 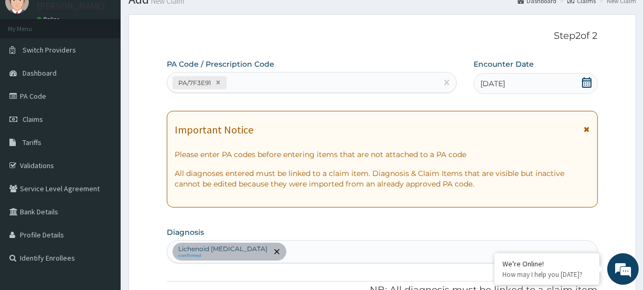 What do you see at coordinates (32, 142) in the screenshot?
I see `span: Tariffs` at bounding box center [32, 142].